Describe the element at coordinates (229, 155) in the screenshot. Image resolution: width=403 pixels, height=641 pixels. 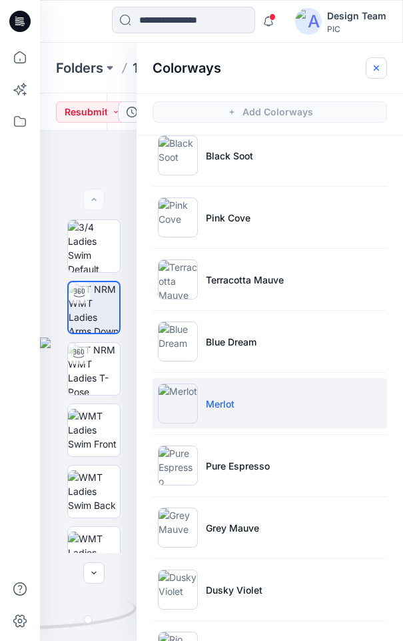
I see `p: Black Soot` at that location.